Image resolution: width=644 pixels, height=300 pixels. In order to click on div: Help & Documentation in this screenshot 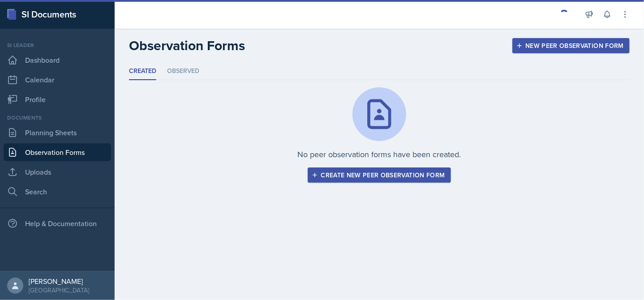, I will do `click(58, 223)`.